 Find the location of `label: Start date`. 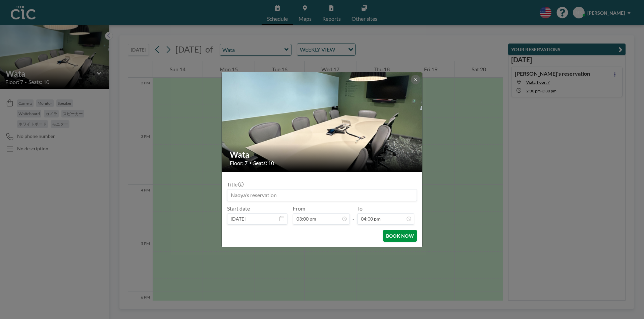

label: Start date is located at coordinates (239, 209).